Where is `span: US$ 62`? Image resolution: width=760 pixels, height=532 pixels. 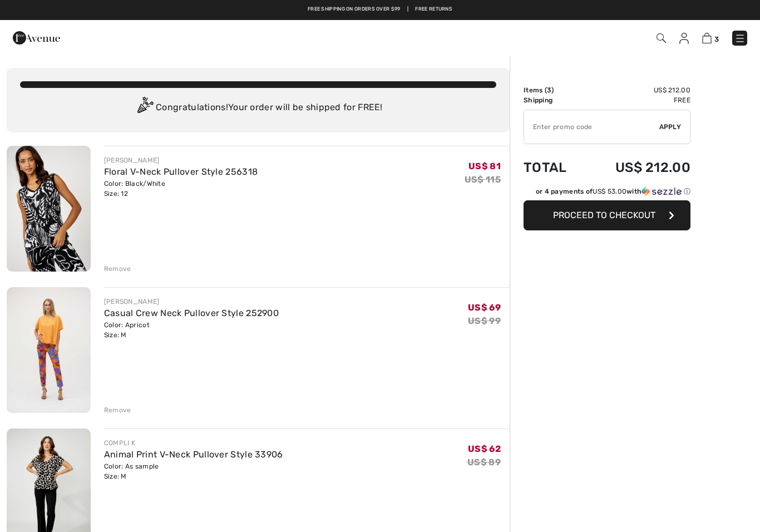 span: US$ 62 is located at coordinates (484, 448).